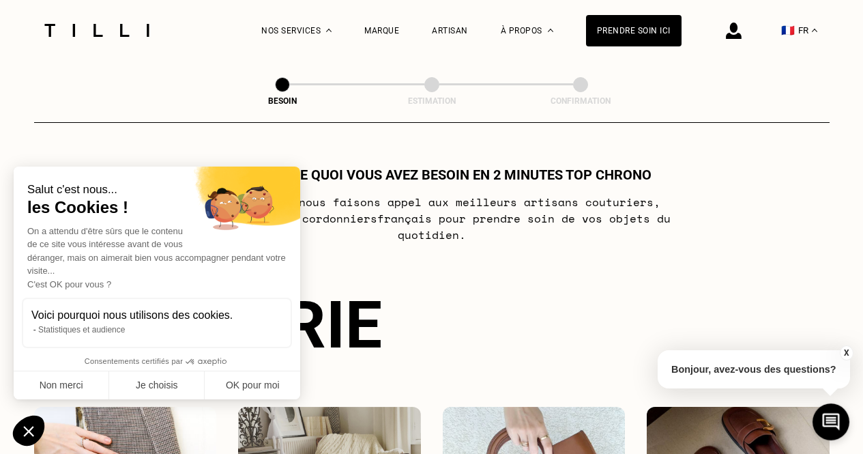 The height and width of the screenshot is (454, 863). I want to click on div: Prendre soin ici, so click(634, 31).